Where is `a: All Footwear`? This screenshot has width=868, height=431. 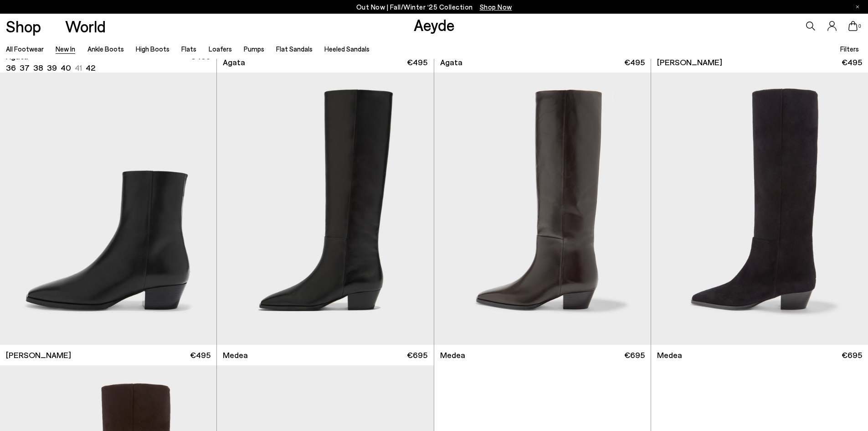
a: All Footwear is located at coordinates (24, 49).